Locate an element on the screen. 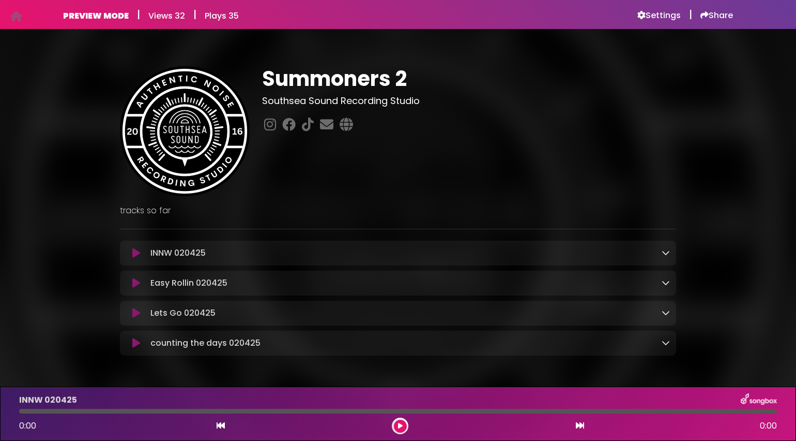 This screenshot has width=796, height=441. h1: Summoners 2 is located at coordinates (469, 79).